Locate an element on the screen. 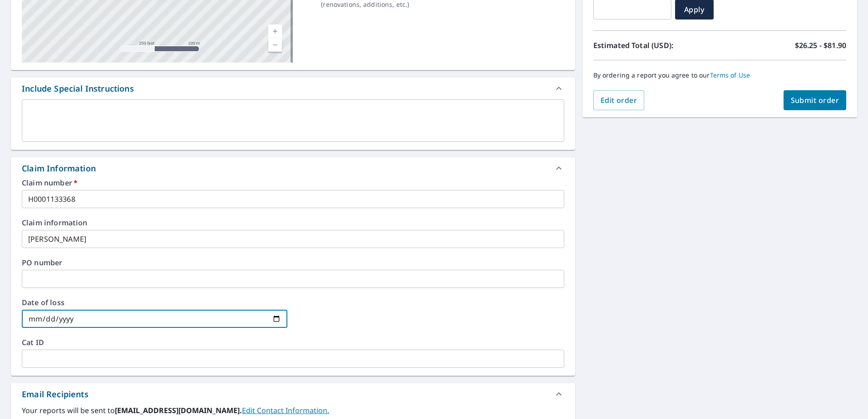  p: Estimated Total (USD): is located at coordinates (657, 45).